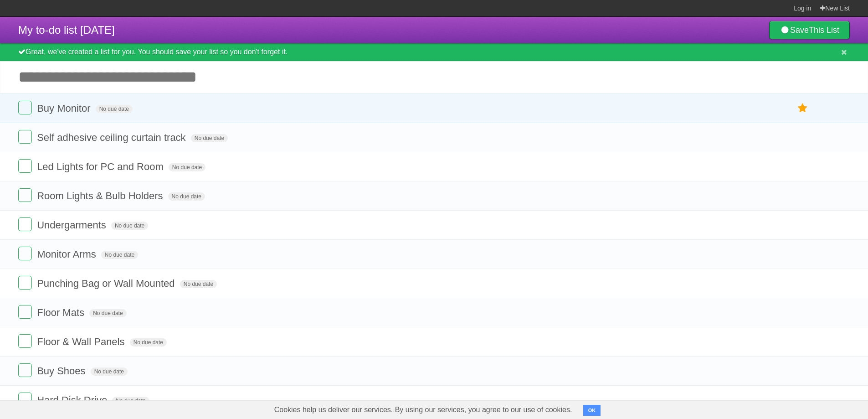  Describe the element at coordinates (72, 225) in the screenshot. I see `span: Undergarments` at that location.